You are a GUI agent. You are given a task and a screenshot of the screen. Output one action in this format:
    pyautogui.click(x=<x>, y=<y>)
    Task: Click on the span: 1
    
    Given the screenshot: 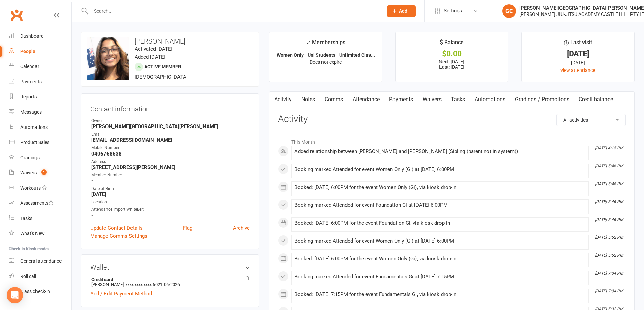 What is the action you would take?
    pyautogui.click(x=44, y=172)
    